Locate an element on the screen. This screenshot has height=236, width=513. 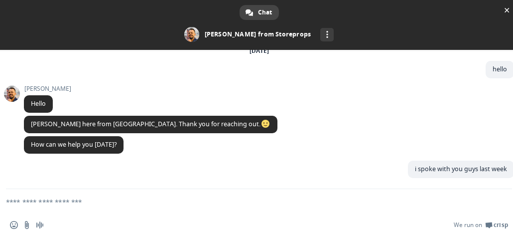
span: Hello is located at coordinates (38, 103).